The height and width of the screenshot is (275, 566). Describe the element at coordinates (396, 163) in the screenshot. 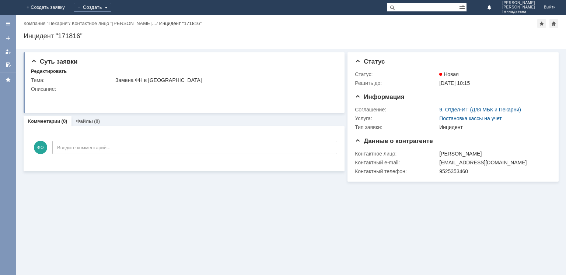

I see `div: Контактный e-mail:` at that location.